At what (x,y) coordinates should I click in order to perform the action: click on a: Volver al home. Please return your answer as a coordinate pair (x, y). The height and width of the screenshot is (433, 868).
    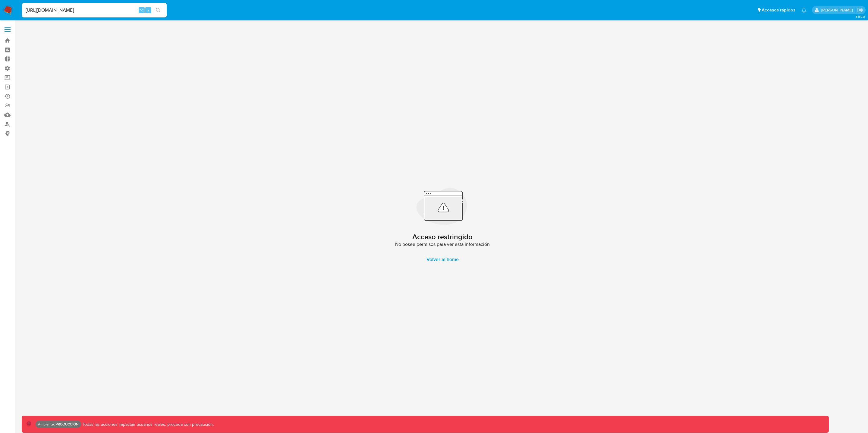
    Looking at the image, I should click on (443, 260).